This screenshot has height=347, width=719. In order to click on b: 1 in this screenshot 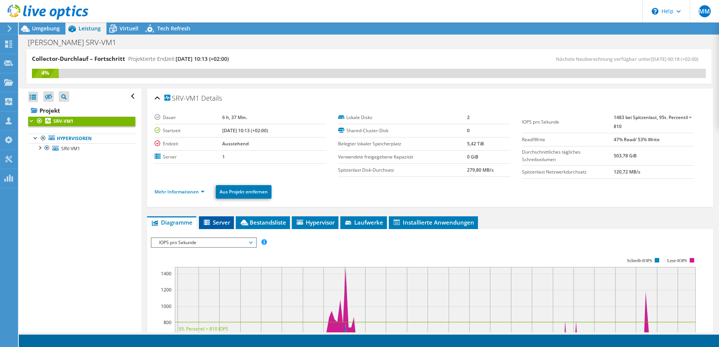, I will do `click(223, 157)`.